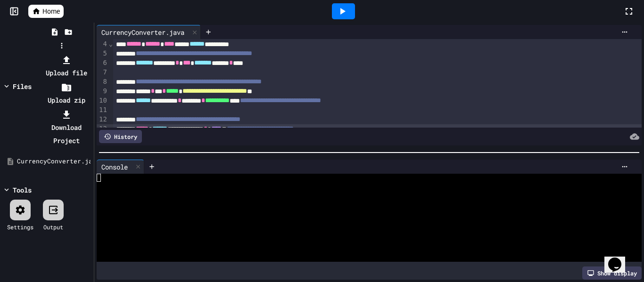 This screenshot has width=644, height=282. What do you see at coordinates (102, 120) in the screenshot?
I see `div: 12` at bounding box center [102, 120].